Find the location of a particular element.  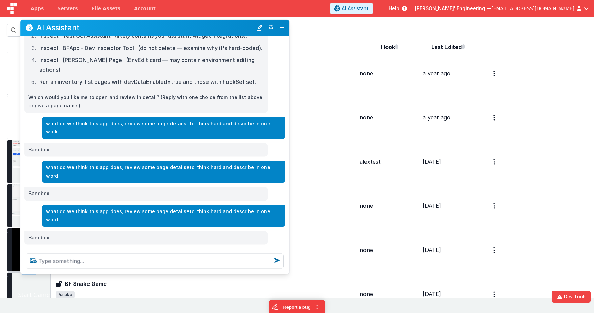

span: Last Edited is located at coordinates (446, 47).